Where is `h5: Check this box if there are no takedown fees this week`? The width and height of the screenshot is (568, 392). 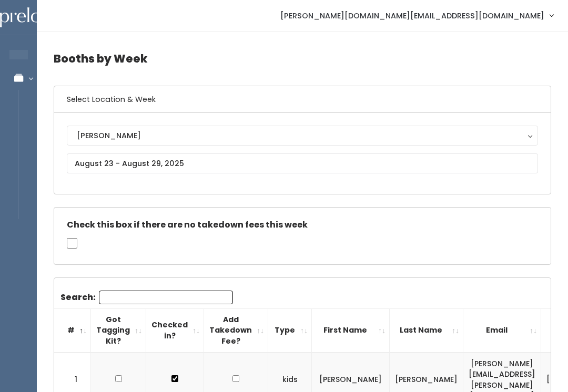 h5: Check this box if there are no takedown fees this week is located at coordinates (302, 225).